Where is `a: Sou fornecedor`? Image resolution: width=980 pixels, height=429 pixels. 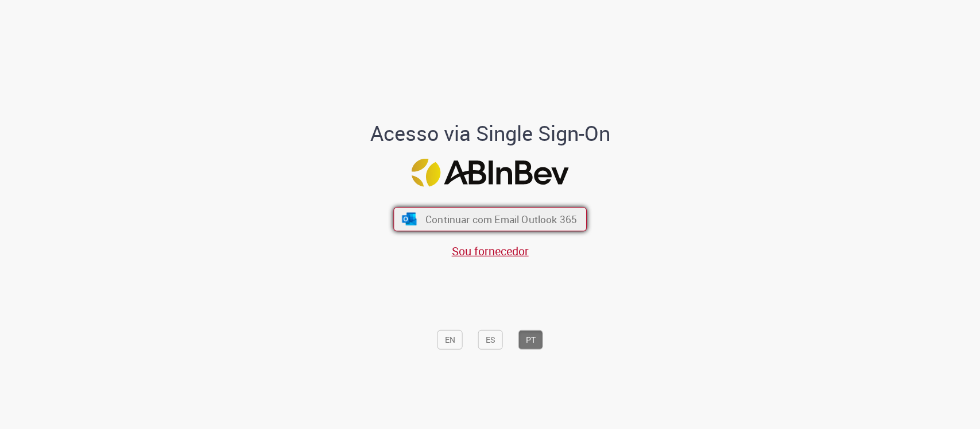
a: Sou fornecedor is located at coordinates (491, 250).